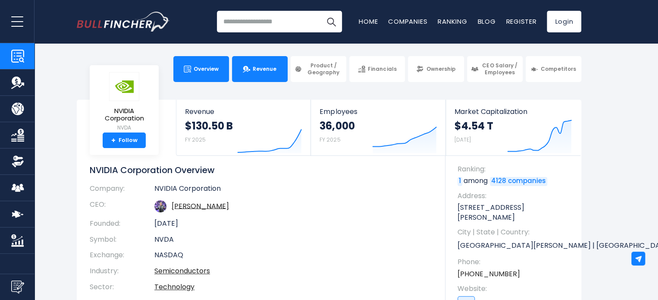 The width and height of the screenshot is (658, 300). I want to click on th: Founded:, so click(122, 223).